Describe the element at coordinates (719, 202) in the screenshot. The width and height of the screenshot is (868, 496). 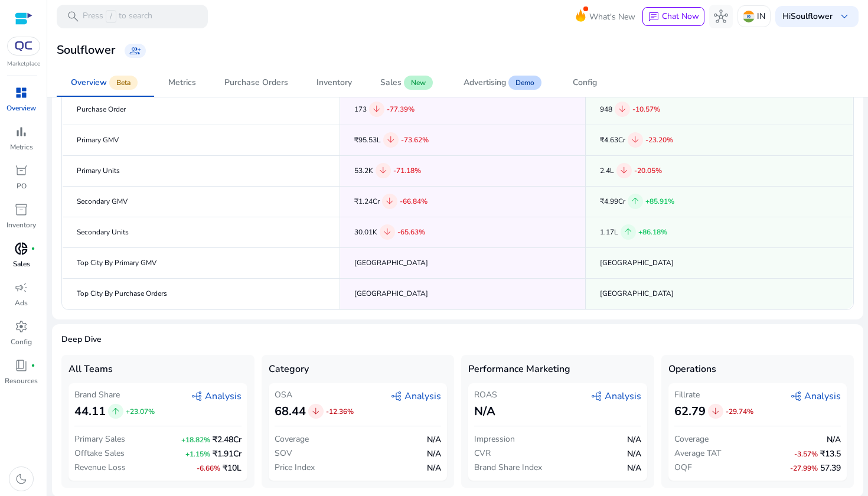
I see `div: ₹4.99Cr` at that location.